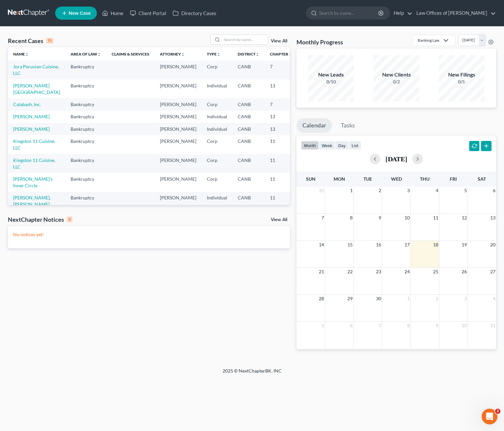  Describe the element at coordinates (436, 245) in the screenshot. I see `span: 18` at that location.